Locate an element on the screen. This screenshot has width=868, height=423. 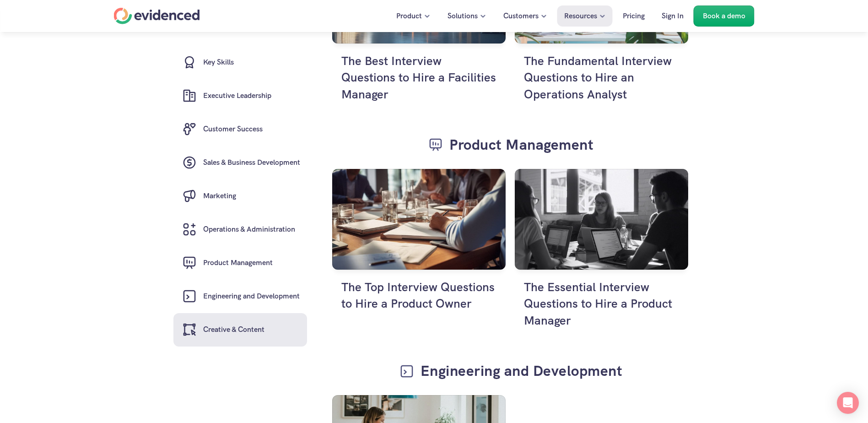
a: Conducting researchThe Top Interview Questions to Hire a Product Owner is located at coordinates (419, 254).